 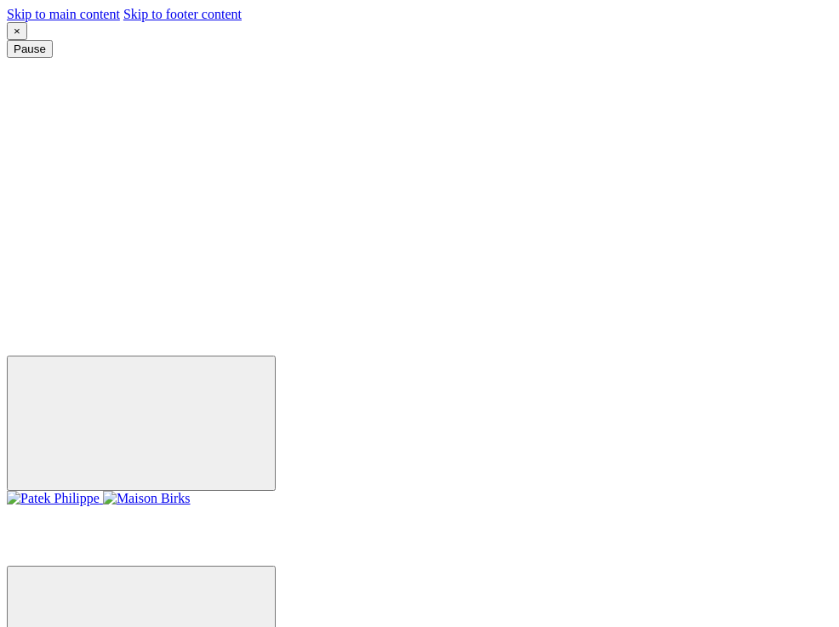 I want to click on a: Skip to footer content, so click(x=182, y=14).